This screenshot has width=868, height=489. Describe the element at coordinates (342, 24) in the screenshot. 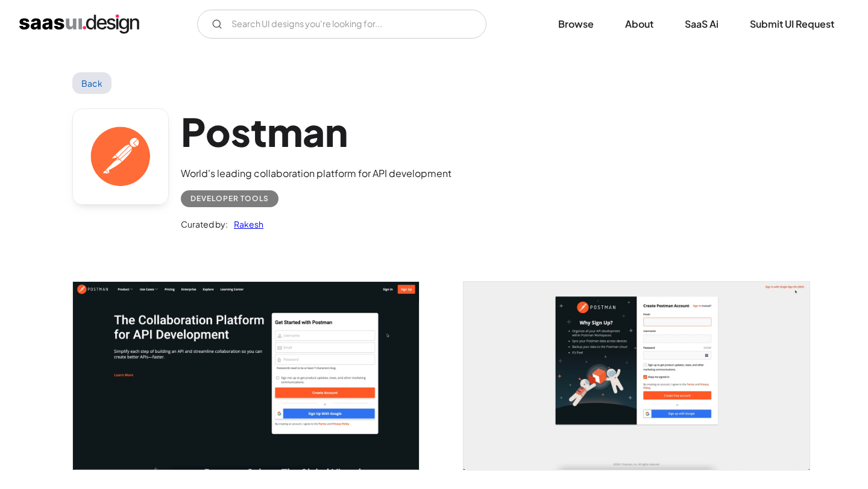

I see `input: Search UI designs you're looking for...` at that location.